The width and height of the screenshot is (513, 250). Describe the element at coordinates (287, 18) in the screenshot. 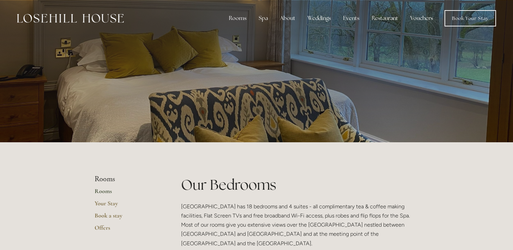

I see `div: About` at that location.